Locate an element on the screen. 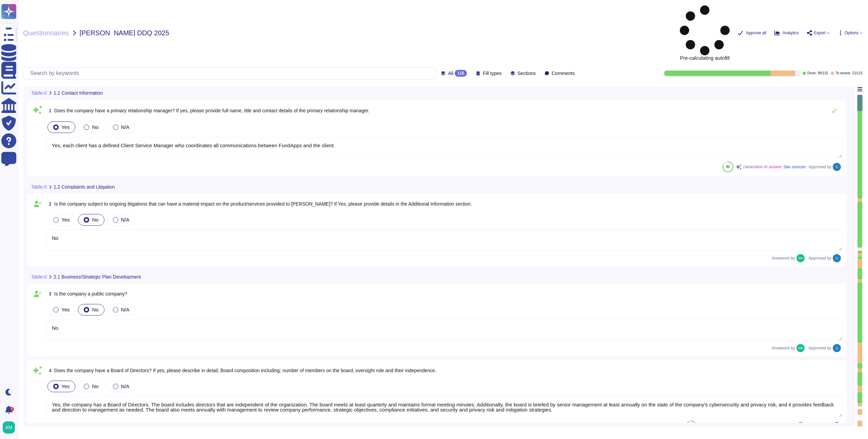 This screenshot has width=868, height=439. span: 1.2 Complaints and Litigation is located at coordinates (84, 187).